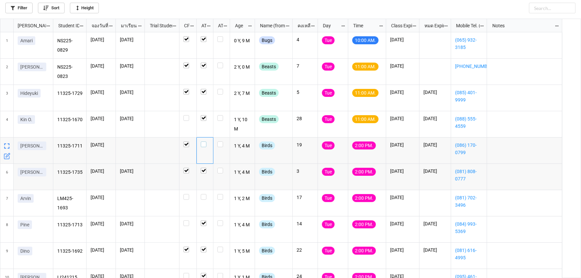  What do you see at coordinates (400, 26) in the screenshot?
I see `div: Class Expiration` at bounding box center [400, 26].